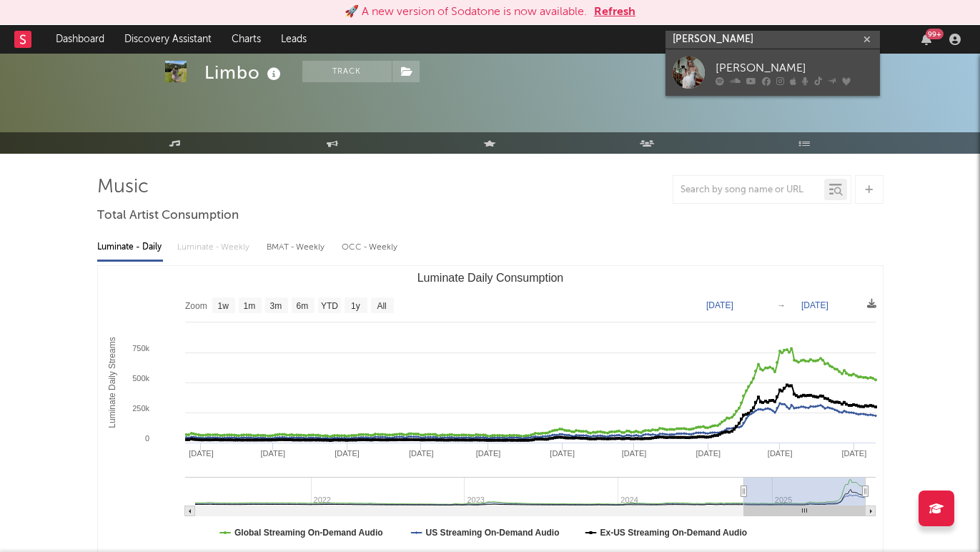 The width and height of the screenshot is (980, 552). I want to click on div: BMAT - Weekly, so click(296, 248).